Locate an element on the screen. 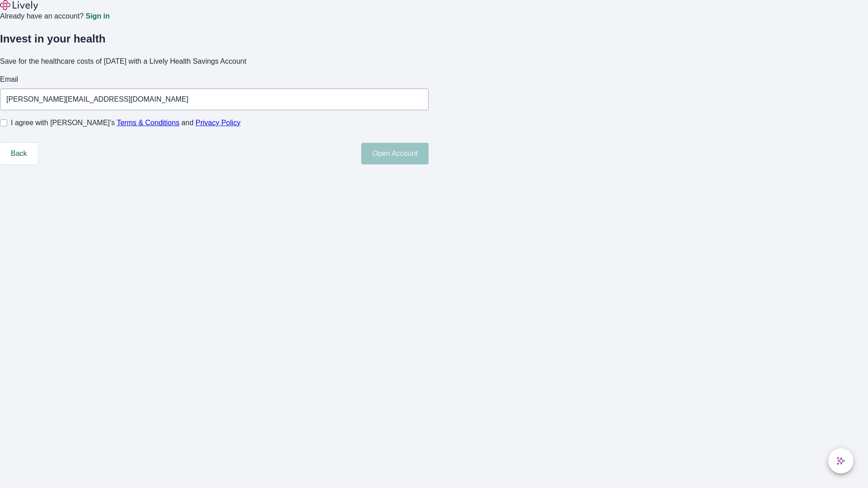 This screenshot has height=488, width=868. a: Sign in is located at coordinates (97, 17).